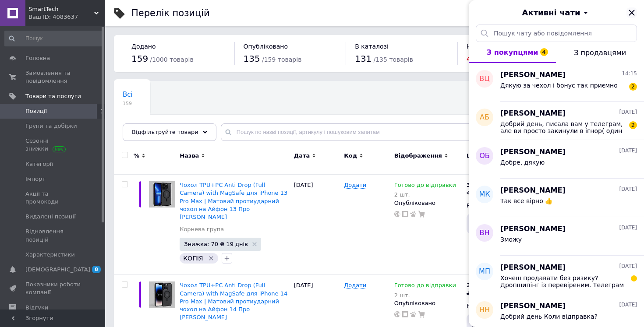 This screenshot has height=327, width=644. What do you see at coordinates (600, 52) in the screenshot?
I see `span: З продавцями` at bounding box center [600, 52].